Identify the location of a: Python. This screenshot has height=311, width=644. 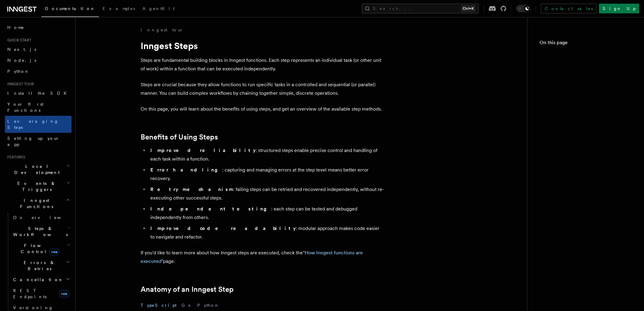
(38, 72).